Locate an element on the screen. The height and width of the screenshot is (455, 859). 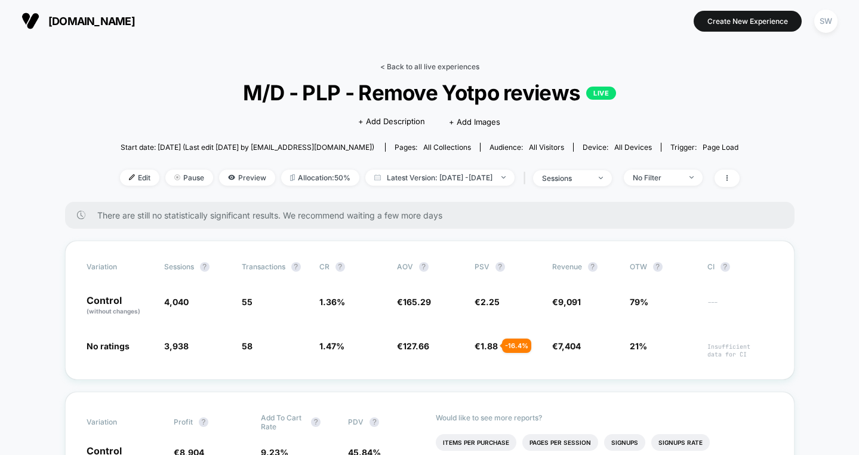
span: 58 is located at coordinates (247, 346).